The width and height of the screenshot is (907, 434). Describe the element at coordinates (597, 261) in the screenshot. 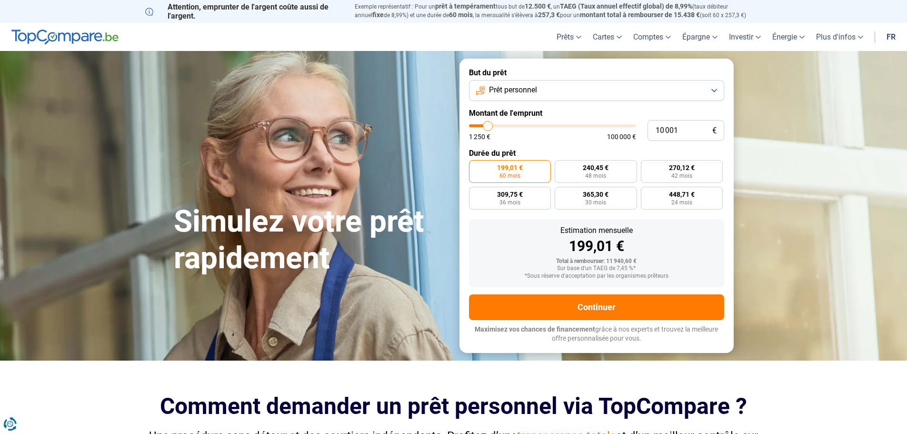

I see `div: Total à rembourser: 11 940,60 €` at that location.